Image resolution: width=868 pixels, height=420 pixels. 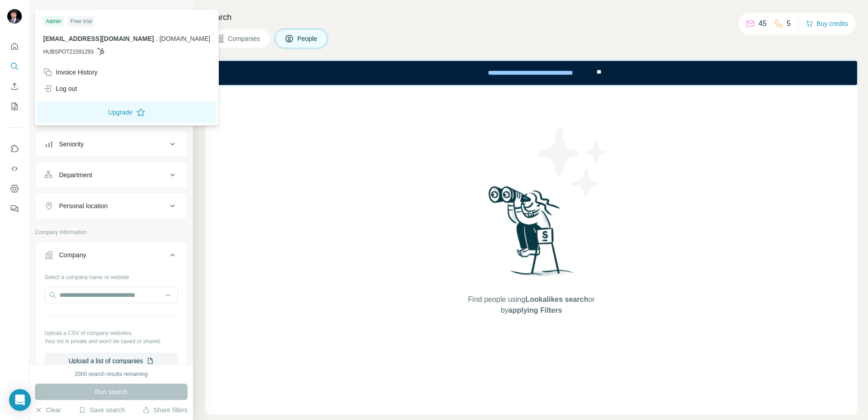 What do you see at coordinates (111, 374) in the screenshot?
I see `div: 2000 search results remaining` at bounding box center [111, 374].